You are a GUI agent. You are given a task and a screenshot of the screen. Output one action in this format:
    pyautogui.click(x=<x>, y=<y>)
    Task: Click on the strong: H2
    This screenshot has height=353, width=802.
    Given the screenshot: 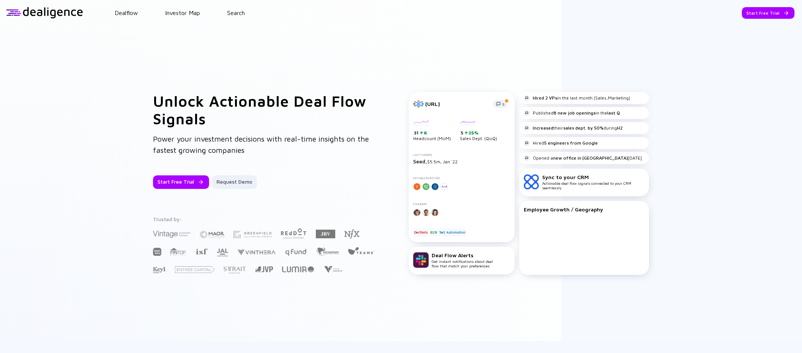 What is the action you would take?
    pyautogui.click(x=620, y=128)
    